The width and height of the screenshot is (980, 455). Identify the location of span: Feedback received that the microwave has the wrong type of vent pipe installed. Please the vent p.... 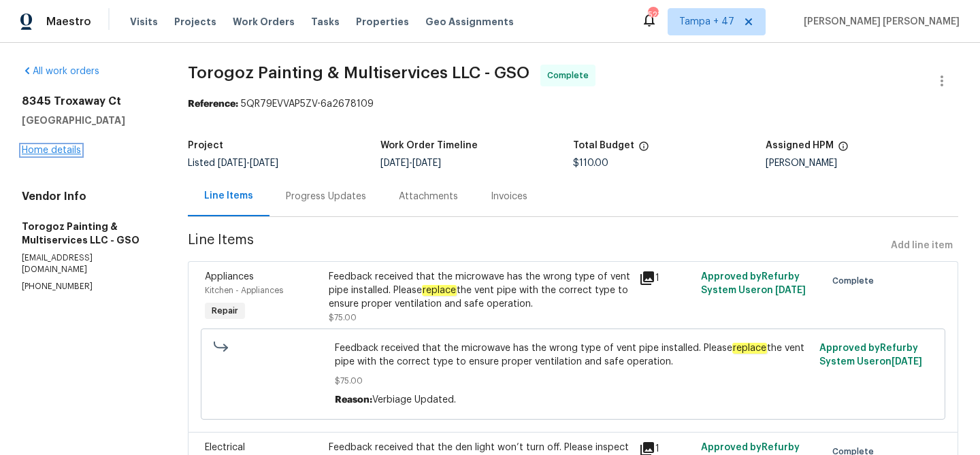
(573, 355).